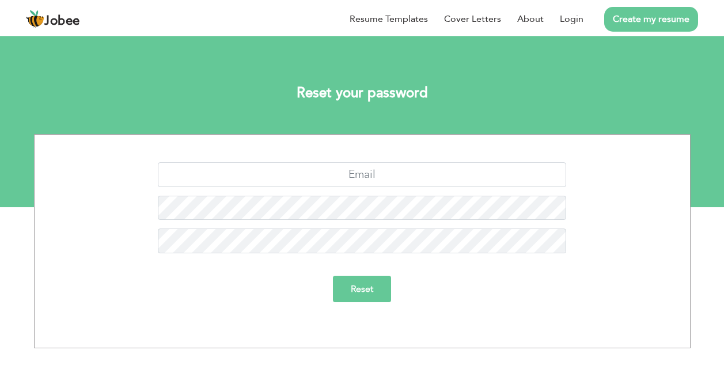 The height and width of the screenshot is (369, 724). I want to click on a: Create my resume, so click(651, 19).